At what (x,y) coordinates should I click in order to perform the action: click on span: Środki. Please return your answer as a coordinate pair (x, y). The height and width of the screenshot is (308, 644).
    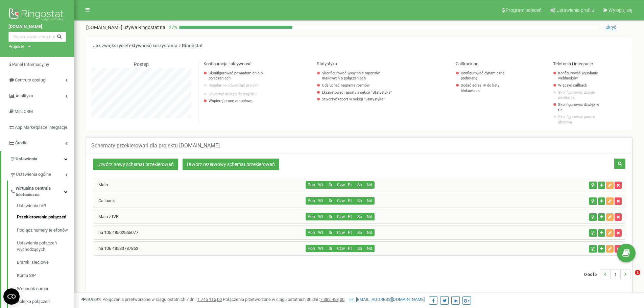
    Looking at the image, I should click on (21, 143).